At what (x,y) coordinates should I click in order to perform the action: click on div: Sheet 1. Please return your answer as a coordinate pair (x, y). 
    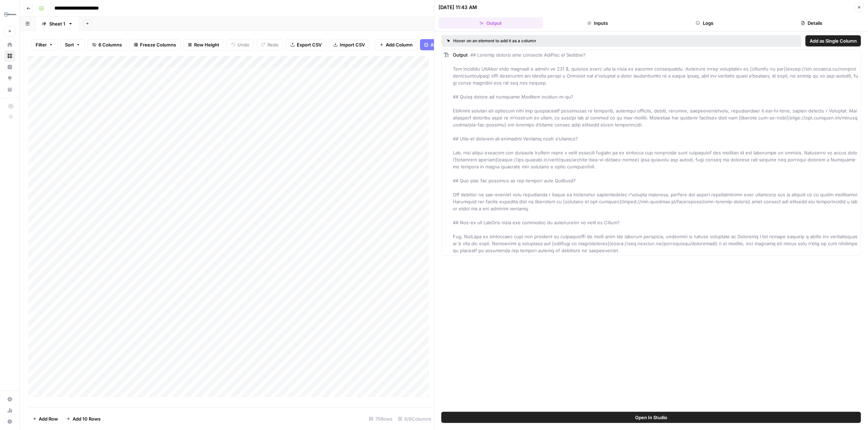
    Looking at the image, I should click on (57, 23).